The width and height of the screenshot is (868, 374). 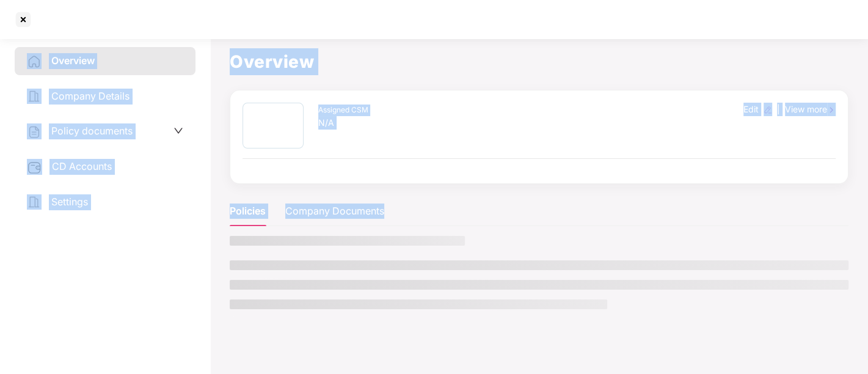 What do you see at coordinates (82, 166) in the screenshot?
I see `span: CD Accounts` at bounding box center [82, 166].